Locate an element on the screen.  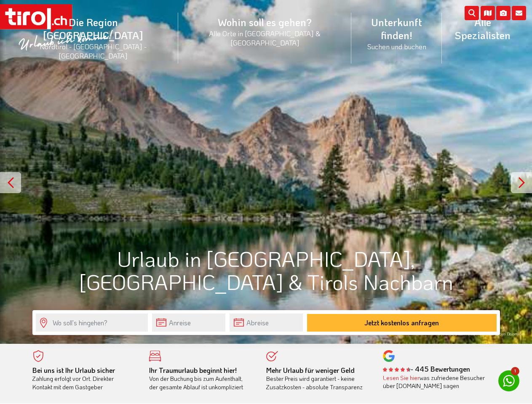
b: Mehr Urlaub für weniger Geld is located at coordinates (310, 370).